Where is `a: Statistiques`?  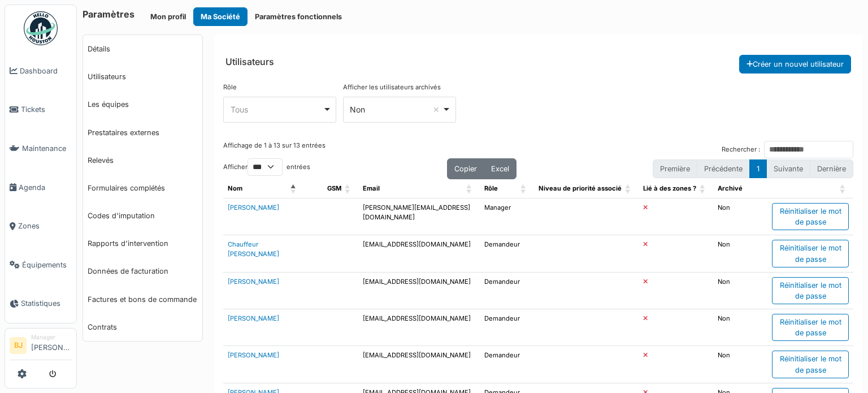
a: Statistiques is located at coordinates (41, 303).